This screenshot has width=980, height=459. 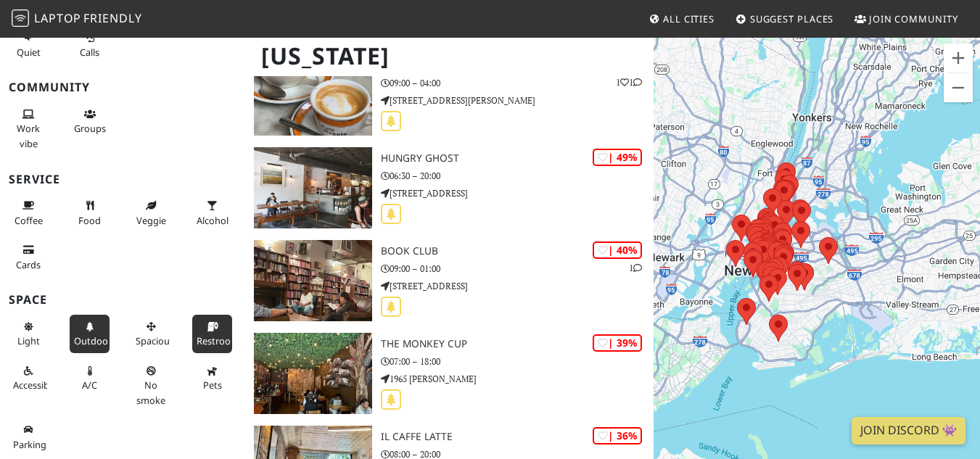 What do you see at coordinates (89, 378) in the screenshot?
I see `button: A/C` at bounding box center [89, 378].